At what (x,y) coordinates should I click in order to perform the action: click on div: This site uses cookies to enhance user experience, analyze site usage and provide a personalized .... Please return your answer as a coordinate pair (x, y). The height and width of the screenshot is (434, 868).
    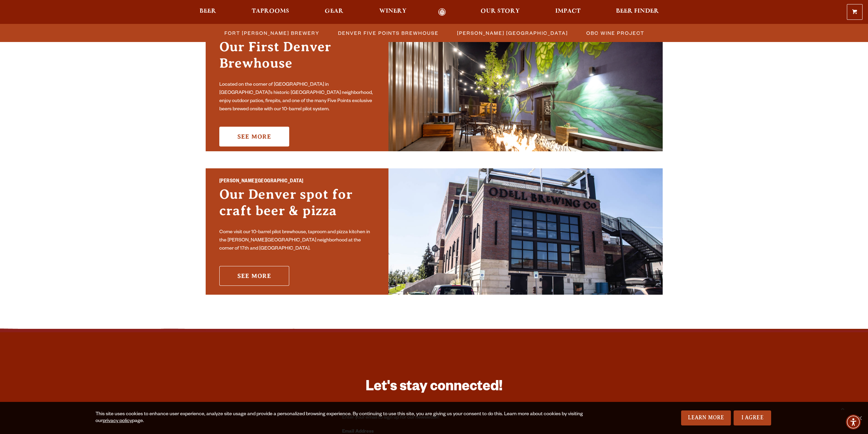
    Looking at the image, I should click on (345, 418).